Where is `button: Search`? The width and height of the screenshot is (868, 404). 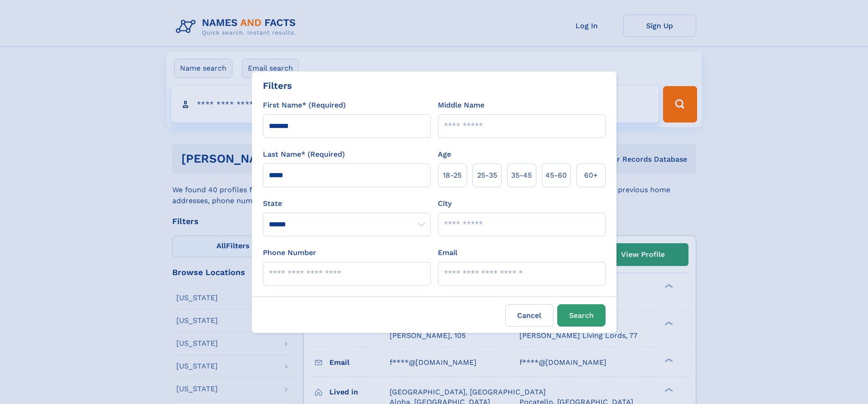 button: Search is located at coordinates (582, 315).